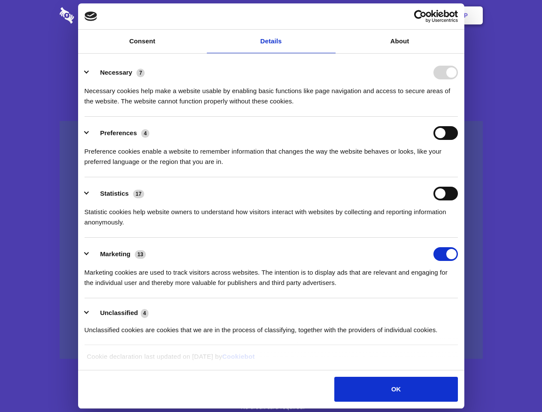 The image size is (542, 412). I want to click on h4: Auto-redaction of sensitive data, encrypted data sharing and self-destructing private chats. Shar..., so click(271, 92).